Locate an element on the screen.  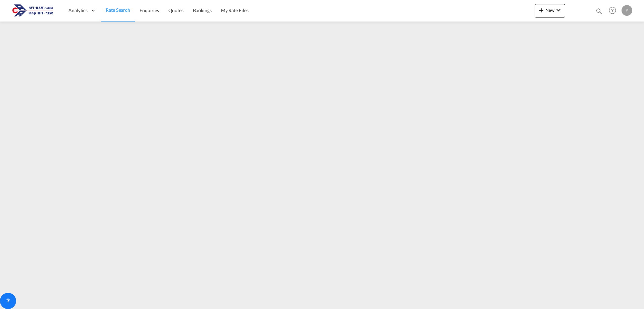
span: Help is located at coordinates (613, 11).